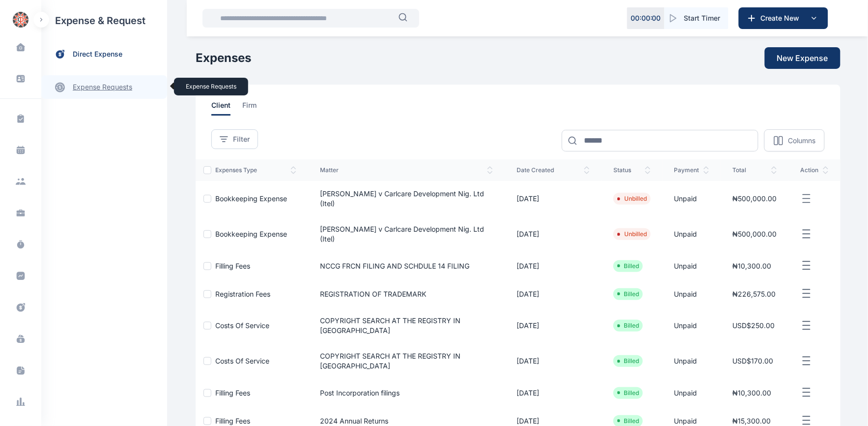 The height and width of the screenshot is (426, 868). Describe the element at coordinates (754, 294) in the screenshot. I see `span: ₦226,575.00` at that location.